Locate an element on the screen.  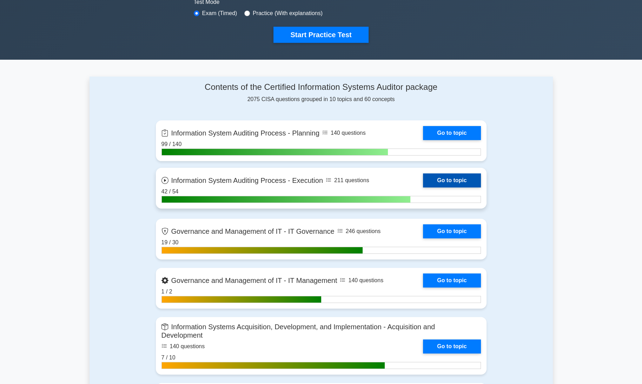
button: Start Practice Test is located at coordinates (321, 35).